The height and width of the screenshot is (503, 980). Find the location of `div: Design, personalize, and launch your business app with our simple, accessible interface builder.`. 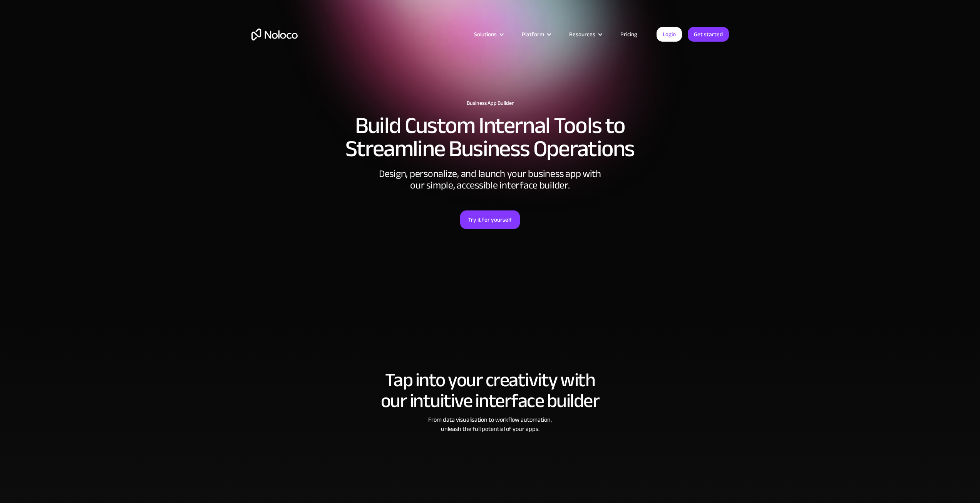

div: Design, personalize, and launch your business app with our simple, accessible interface builder. is located at coordinates (490, 179).